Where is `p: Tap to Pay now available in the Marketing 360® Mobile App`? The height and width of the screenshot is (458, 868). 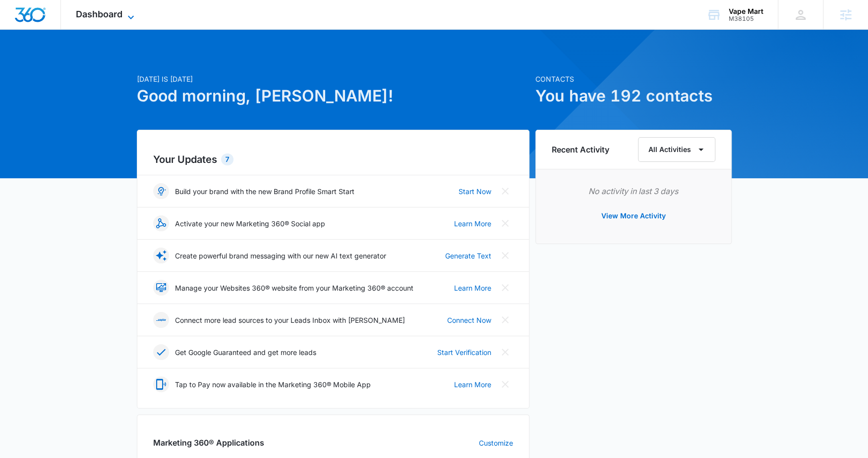
p: Tap to Pay now available in the Marketing 360® Mobile App is located at coordinates (273, 384).